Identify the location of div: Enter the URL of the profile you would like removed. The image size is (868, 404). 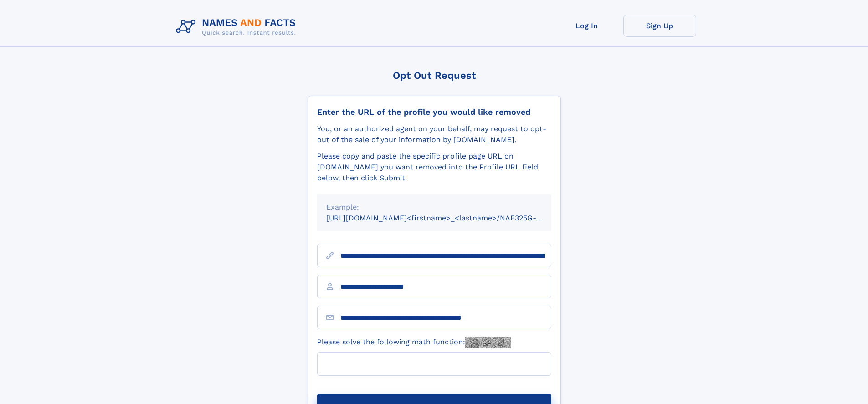
(434, 112).